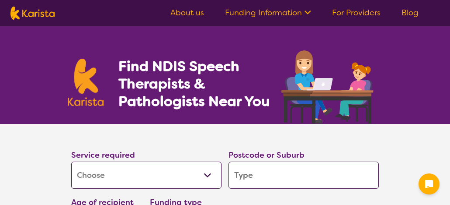 The image size is (450, 205). Describe the element at coordinates (410, 13) in the screenshot. I see `a: Blog` at that location.